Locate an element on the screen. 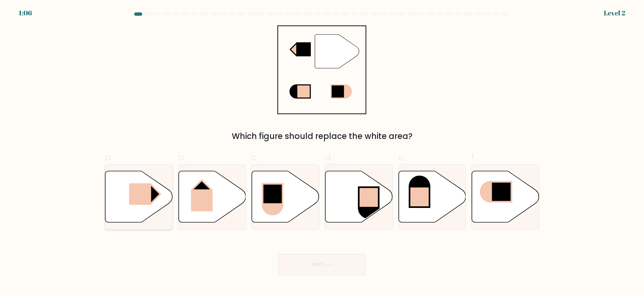 Image resolution: width=644 pixels, height=296 pixels. div: Which figure should replace the white area? is located at coordinates (322, 136).